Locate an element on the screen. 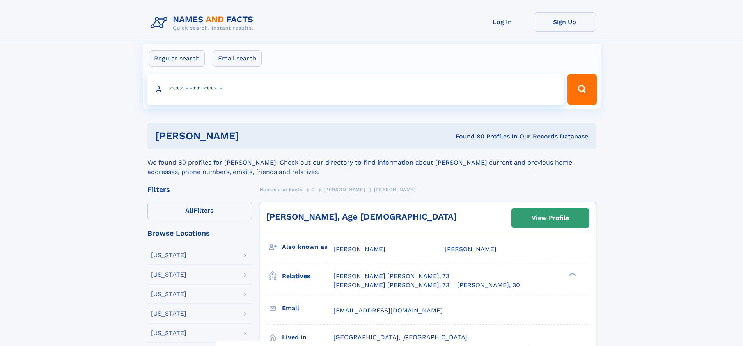  span: All is located at coordinates (189, 210).